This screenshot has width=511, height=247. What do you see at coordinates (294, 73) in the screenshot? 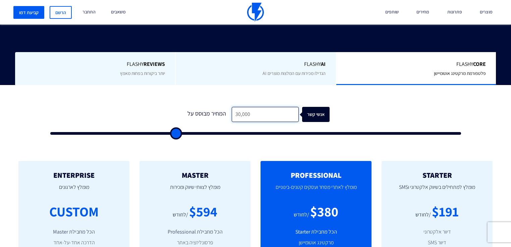
I see `span: הגדילו מכירות עם המלצות מוצרים AI` at bounding box center [294, 73].